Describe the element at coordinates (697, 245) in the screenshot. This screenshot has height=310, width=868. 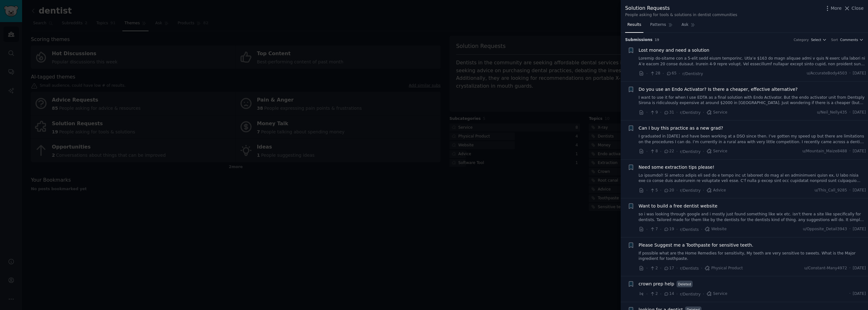
I see `a: Please Suggest me a Toothpaste for sensitive teeth.` at that location.